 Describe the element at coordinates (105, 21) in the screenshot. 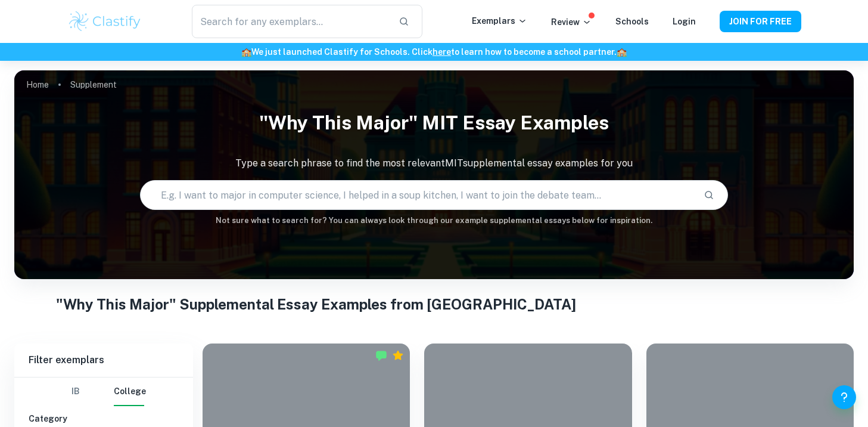

I see `a: Clastify logo` at that location.